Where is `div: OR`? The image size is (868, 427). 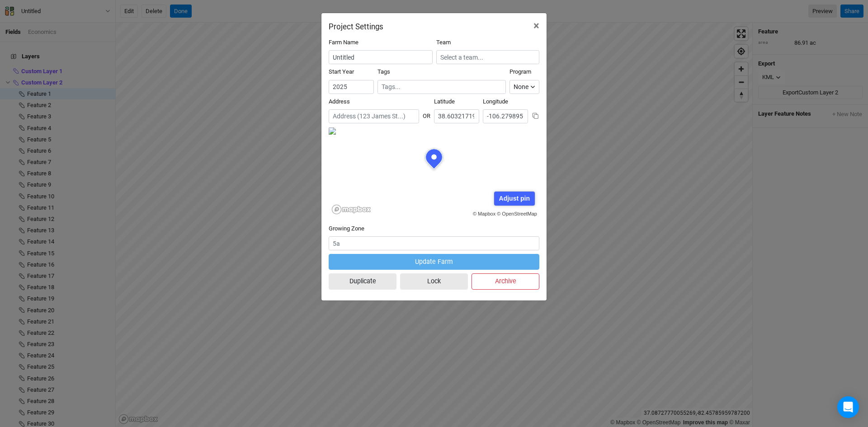 div: OR is located at coordinates (426, 113).